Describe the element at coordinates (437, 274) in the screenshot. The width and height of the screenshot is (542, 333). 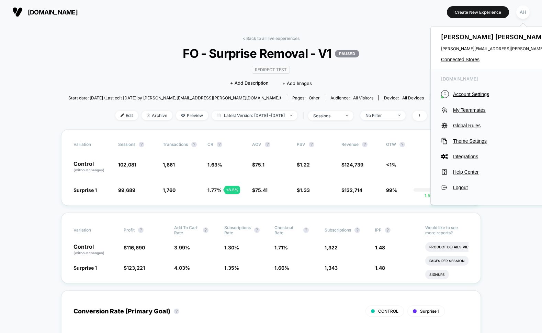
I see `li: Signups` at that location.